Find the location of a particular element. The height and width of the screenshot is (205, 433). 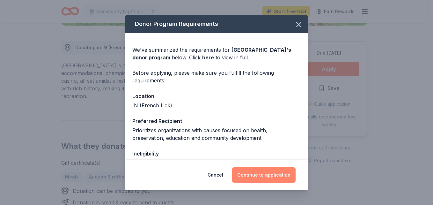

div: Donor Program Requirements is located at coordinates (216, 24).